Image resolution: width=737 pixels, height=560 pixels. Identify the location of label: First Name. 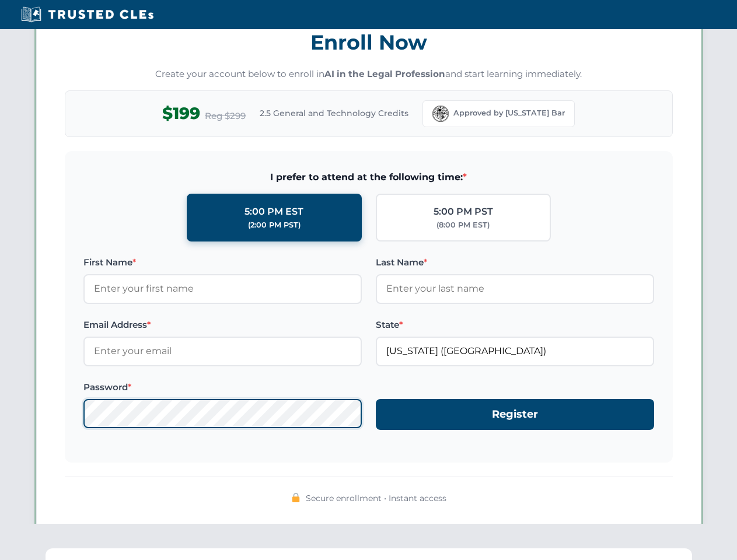
(222, 262).